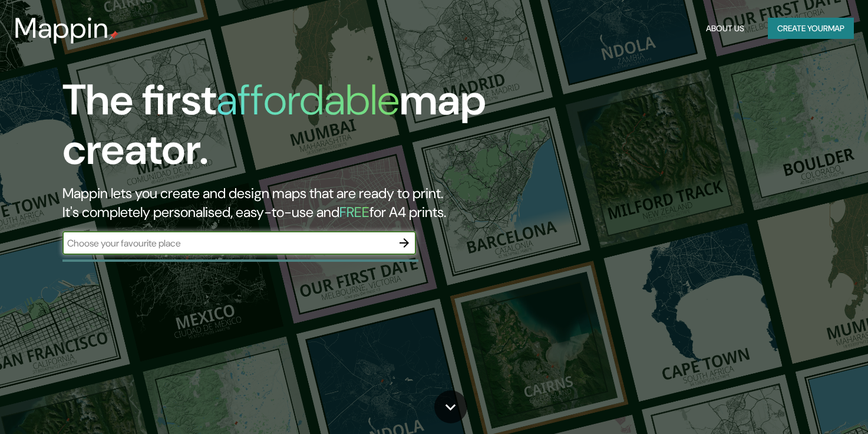  What do you see at coordinates (354, 212) in the screenshot?
I see `h5: FREE` at bounding box center [354, 212].